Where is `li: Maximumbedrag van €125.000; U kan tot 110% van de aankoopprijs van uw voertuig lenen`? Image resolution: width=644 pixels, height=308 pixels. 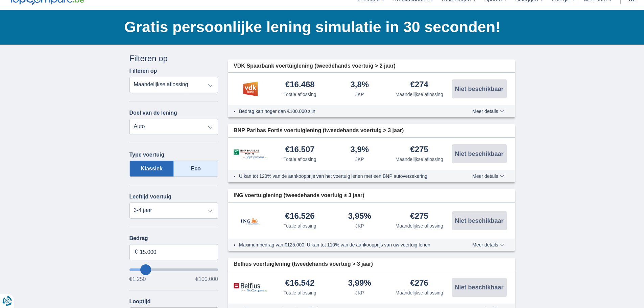
li: Maximumbedrag van €125.000; U kan tot 110% van de aankoopprijs van uw voertuig lenen is located at coordinates (343, 245).